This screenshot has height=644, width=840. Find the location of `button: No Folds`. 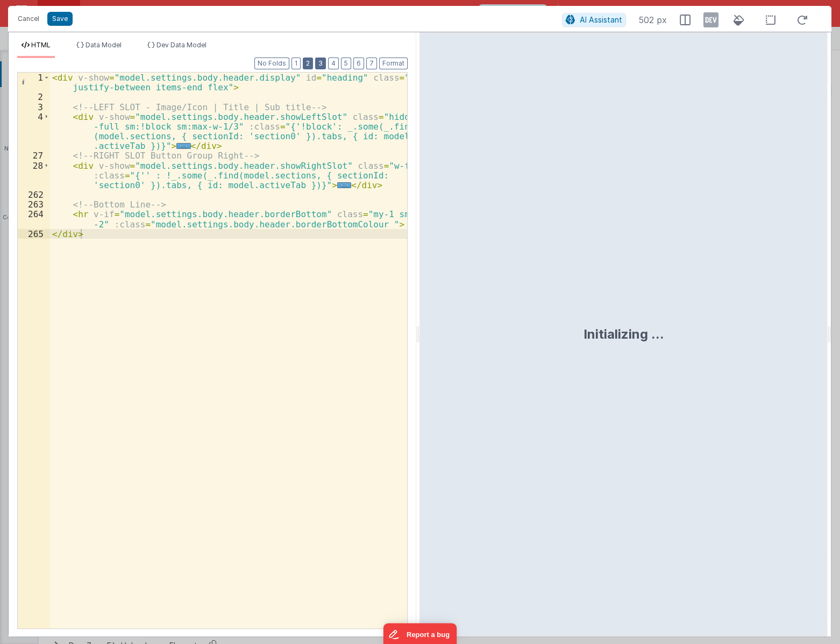

button: No Folds is located at coordinates (271, 64).